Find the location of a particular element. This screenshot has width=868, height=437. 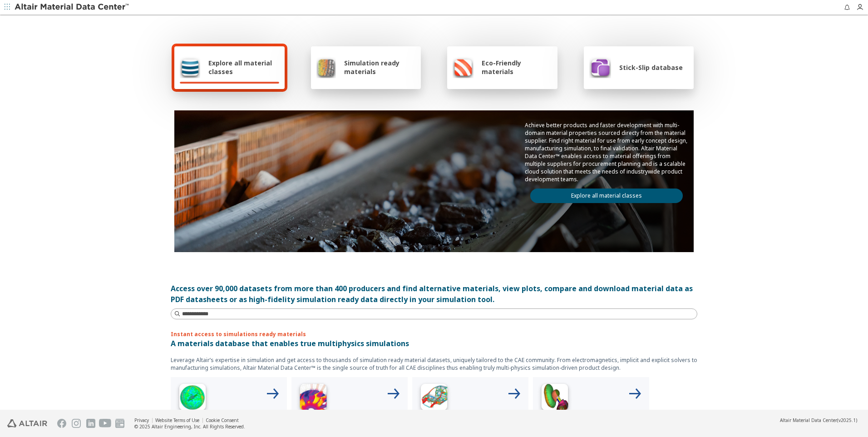

img: Crash Analyses Icon is located at coordinates (555, 399).